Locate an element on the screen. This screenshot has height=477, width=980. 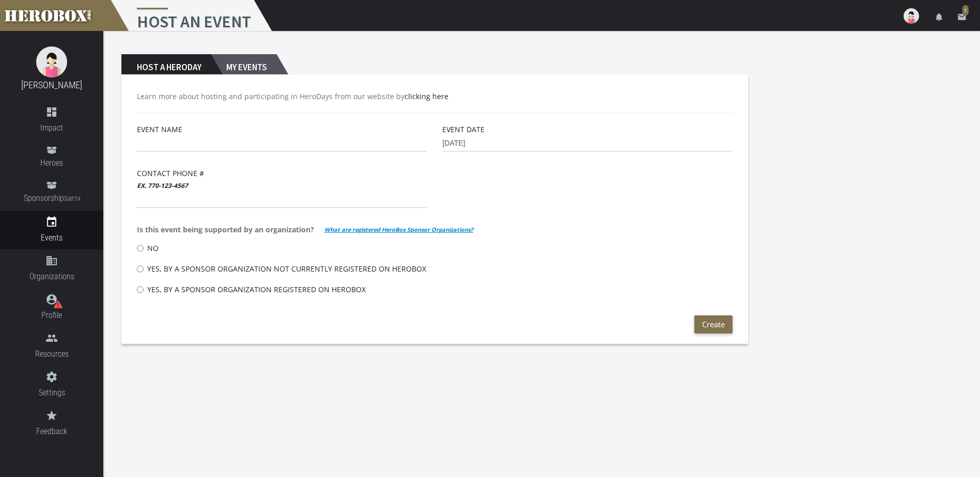
i: email is located at coordinates (962, 17).